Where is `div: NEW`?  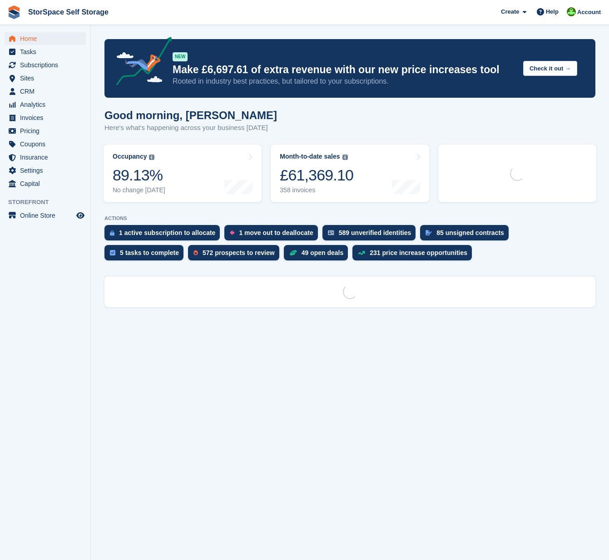
div: NEW is located at coordinates (180, 57).